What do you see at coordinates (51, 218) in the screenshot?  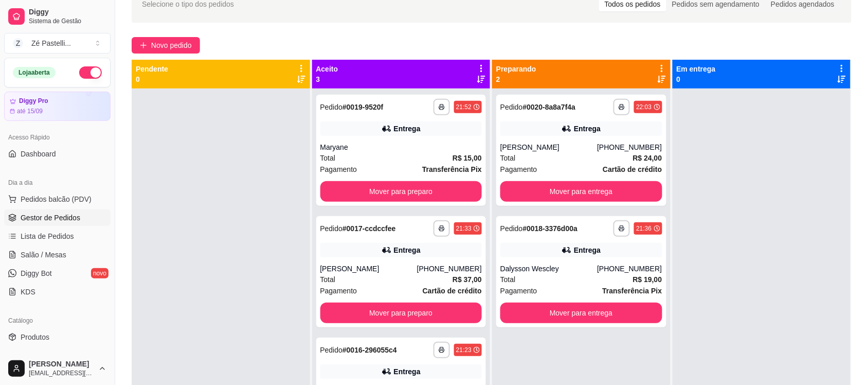 I see `span: Gestor de Pedidos` at bounding box center [51, 218].